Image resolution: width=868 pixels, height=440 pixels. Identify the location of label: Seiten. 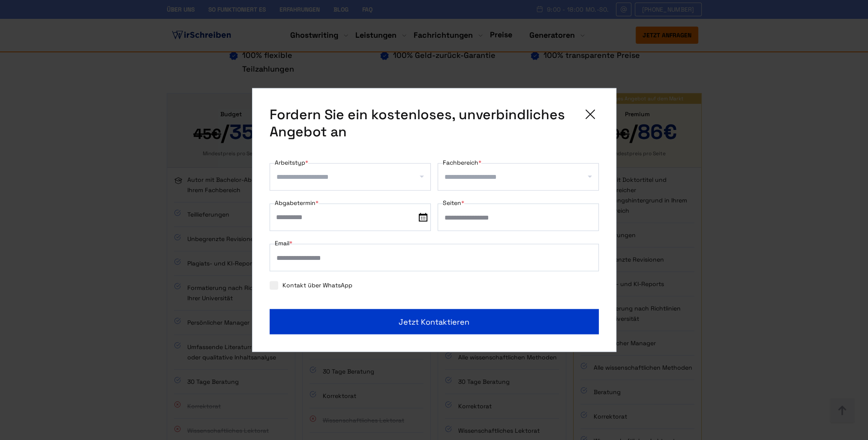
(453, 202).